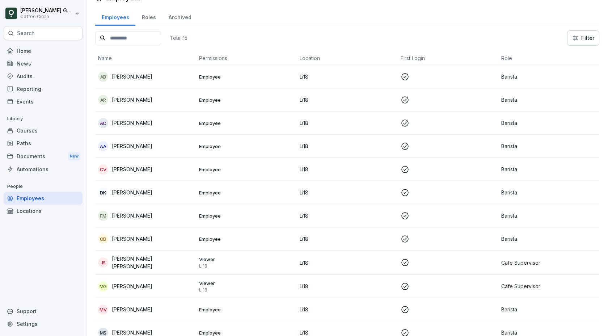 The width and height of the screenshot is (608, 336). Describe the element at coordinates (43, 63) in the screenshot. I see `div: News` at that location.